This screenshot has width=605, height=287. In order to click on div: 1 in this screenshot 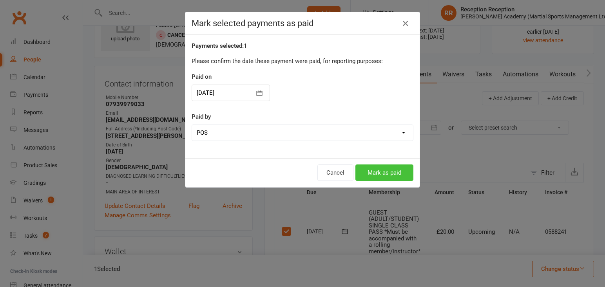, I will do `click(303, 46)`.